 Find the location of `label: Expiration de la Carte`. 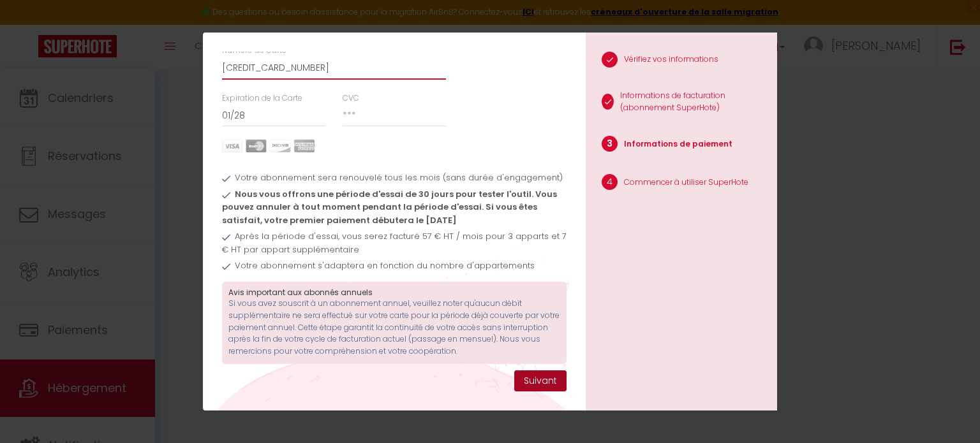

label: Expiration de la Carte is located at coordinates (262, 98).